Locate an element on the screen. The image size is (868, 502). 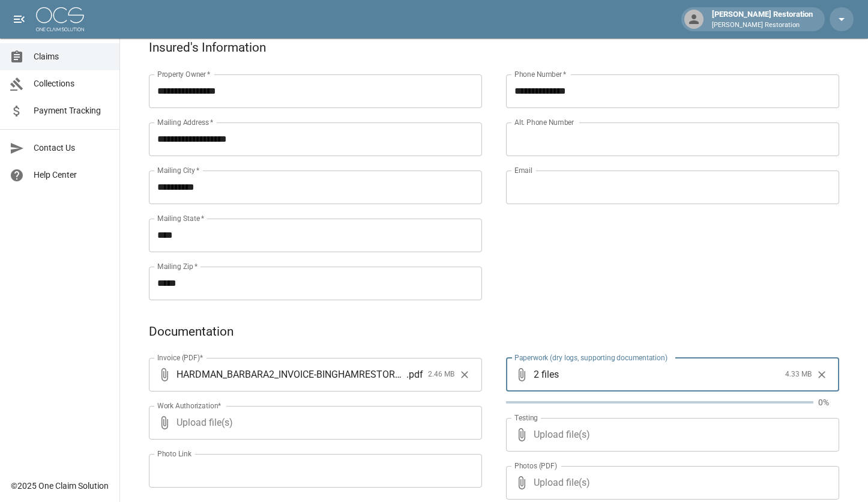
span: 4.33 MB is located at coordinates (798, 375).